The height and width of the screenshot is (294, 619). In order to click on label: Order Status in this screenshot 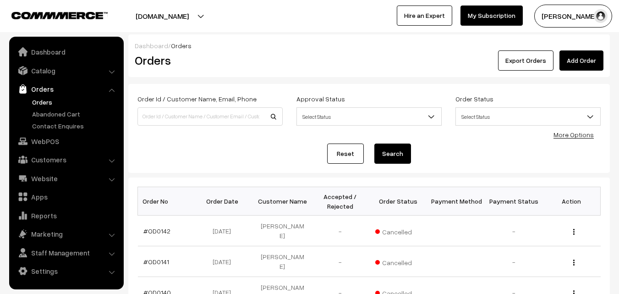, I will do `click(474, 99)`.